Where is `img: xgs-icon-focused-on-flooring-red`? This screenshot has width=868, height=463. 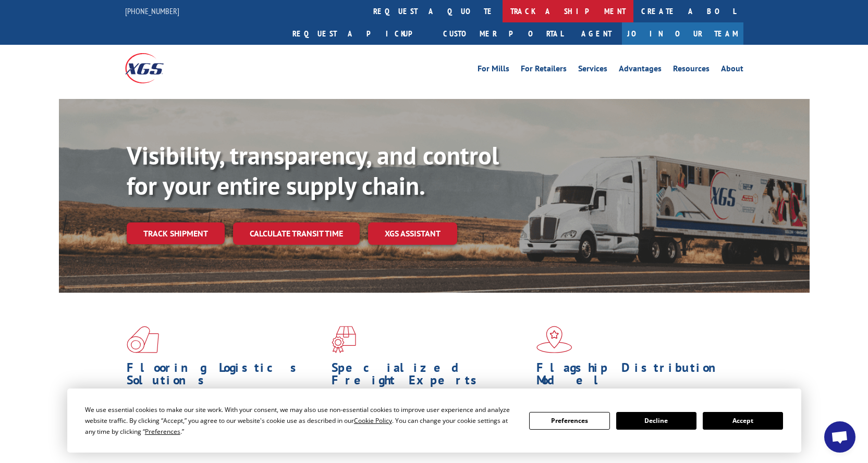 img: xgs-icon-focused-on-flooring-red is located at coordinates (344, 340).